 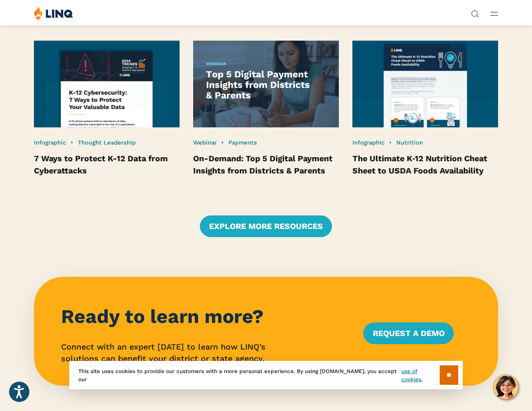 What do you see at coordinates (475, 13) in the screenshot?
I see `button: Open Search Bar` at bounding box center [475, 13].